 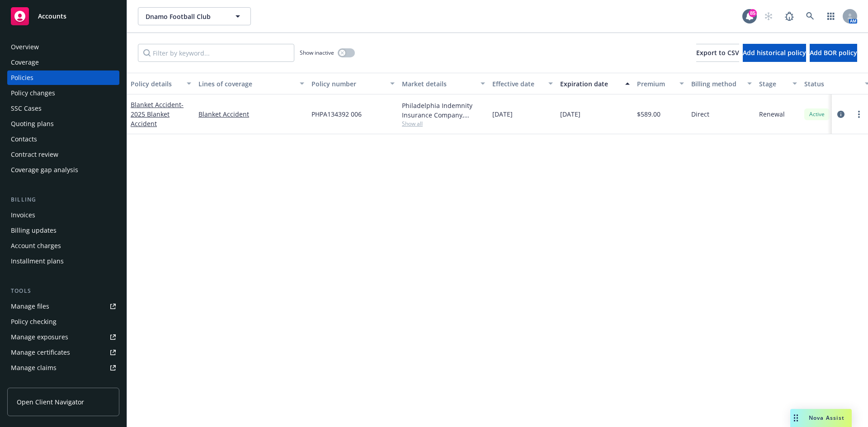 What do you see at coordinates (157, 114) in the screenshot?
I see `span: - 2025 Blanket Accident` at bounding box center [157, 114].